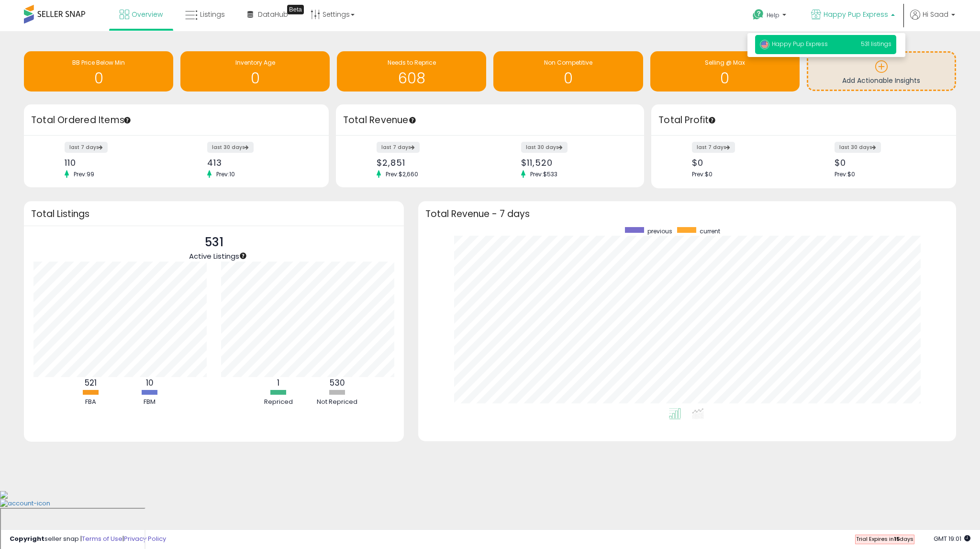 This screenshot has width=980, height=549. What do you see at coordinates (149, 382) in the screenshot?
I see `b: 10` at bounding box center [149, 382].